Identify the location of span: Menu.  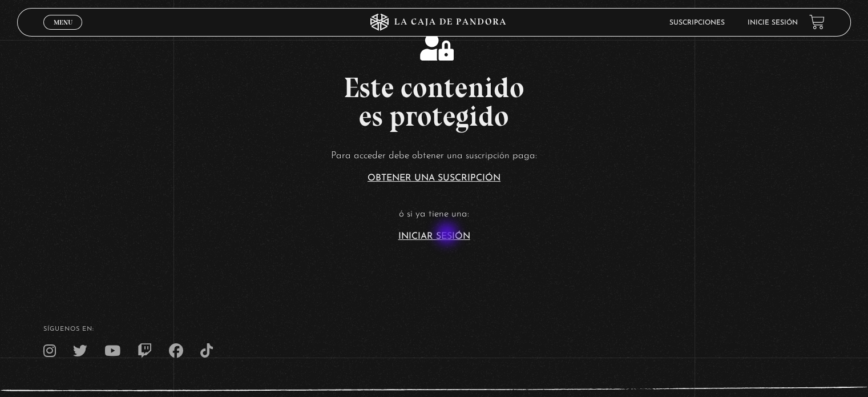
(63, 22).